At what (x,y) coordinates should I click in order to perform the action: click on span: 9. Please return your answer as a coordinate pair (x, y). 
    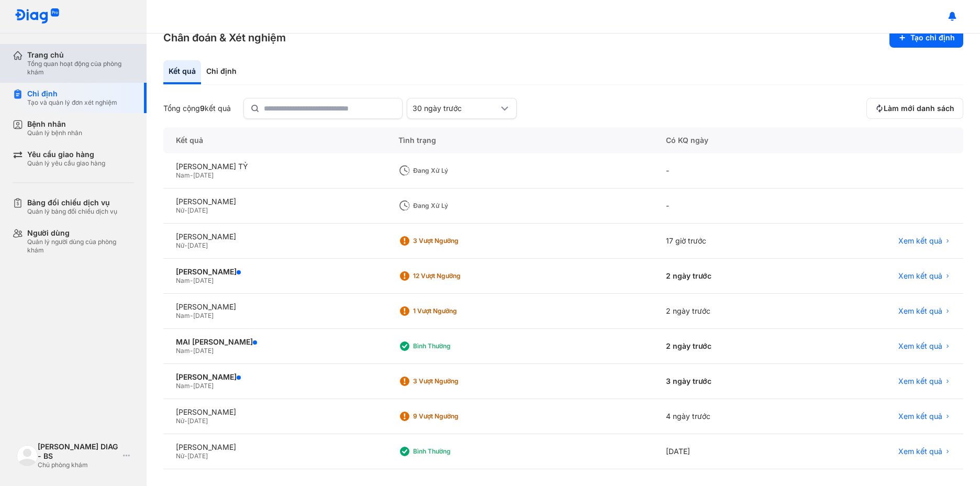
    Looking at the image, I should click on (202, 108).